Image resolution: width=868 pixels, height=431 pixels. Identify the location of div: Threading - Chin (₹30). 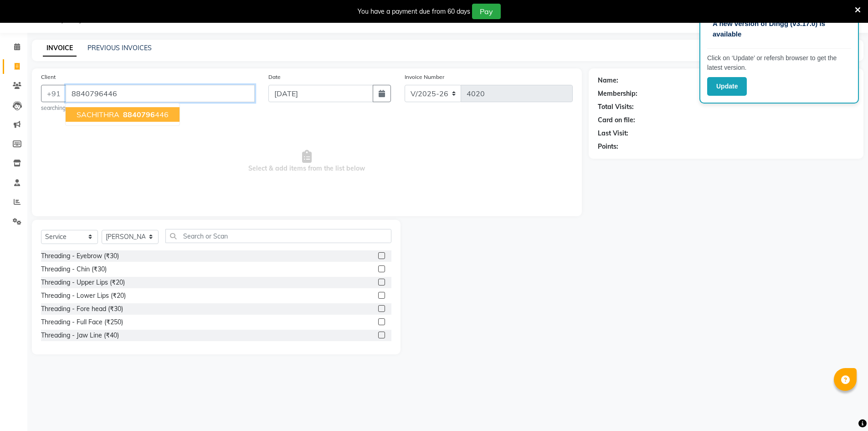
(73, 269).